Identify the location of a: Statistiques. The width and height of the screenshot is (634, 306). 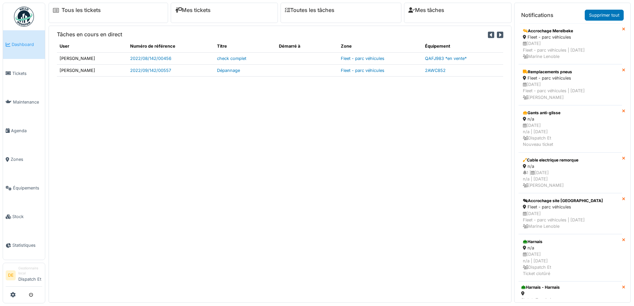
(24, 245).